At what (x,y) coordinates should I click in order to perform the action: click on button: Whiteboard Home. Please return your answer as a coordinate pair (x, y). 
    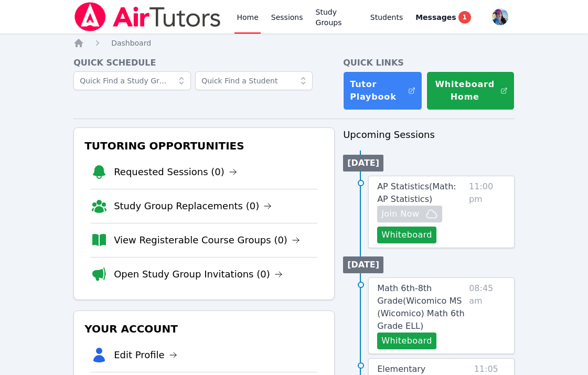
    Looking at the image, I should click on (470, 90).